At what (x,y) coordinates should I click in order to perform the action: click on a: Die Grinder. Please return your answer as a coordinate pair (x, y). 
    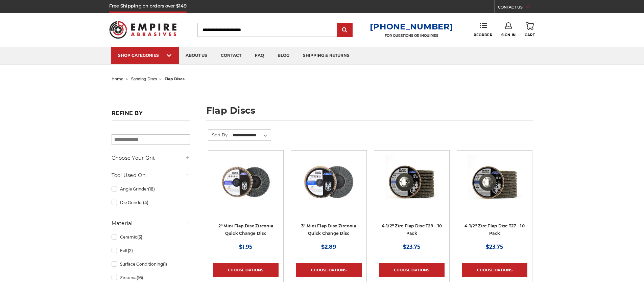
    Looking at the image, I should click on (151, 202).